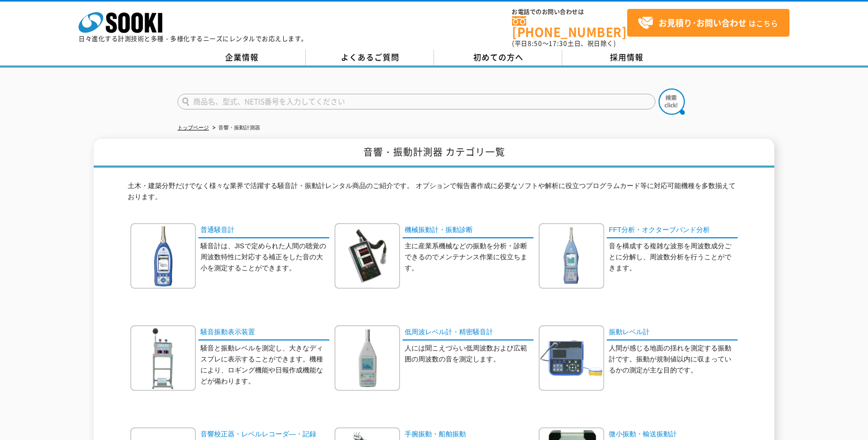 The height and width of the screenshot is (440, 868). Describe the element at coordinates (570, 12) in the screenshot. I see `span: お電話でのお問い合わせは` at that location.